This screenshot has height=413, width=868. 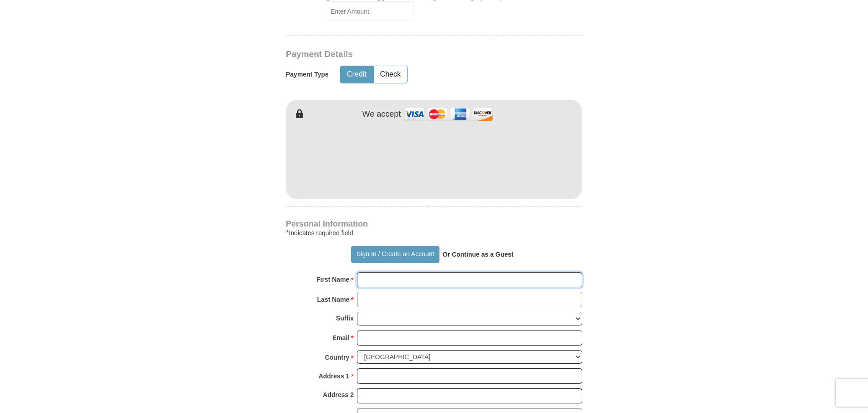 I want to click on strong: Address 1, so click(x=334, y=376).